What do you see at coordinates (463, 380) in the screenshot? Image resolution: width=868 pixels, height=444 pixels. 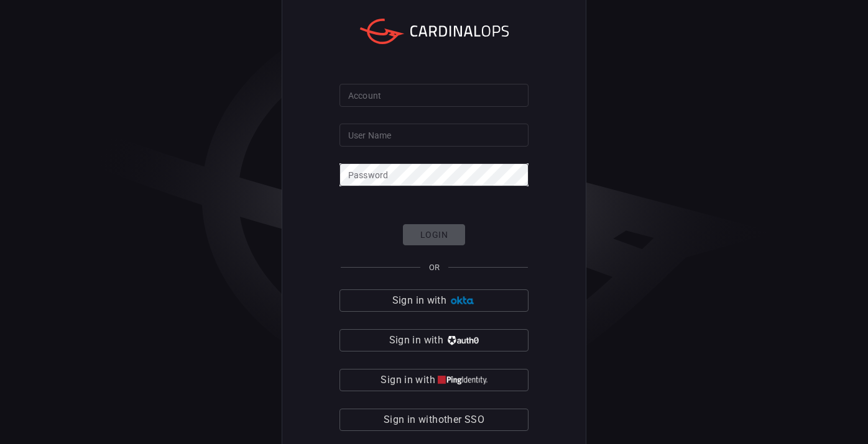 I see `img: quu4iresuhQAAAABJRU5ErkJggg==` at bounding box center [463, 380].